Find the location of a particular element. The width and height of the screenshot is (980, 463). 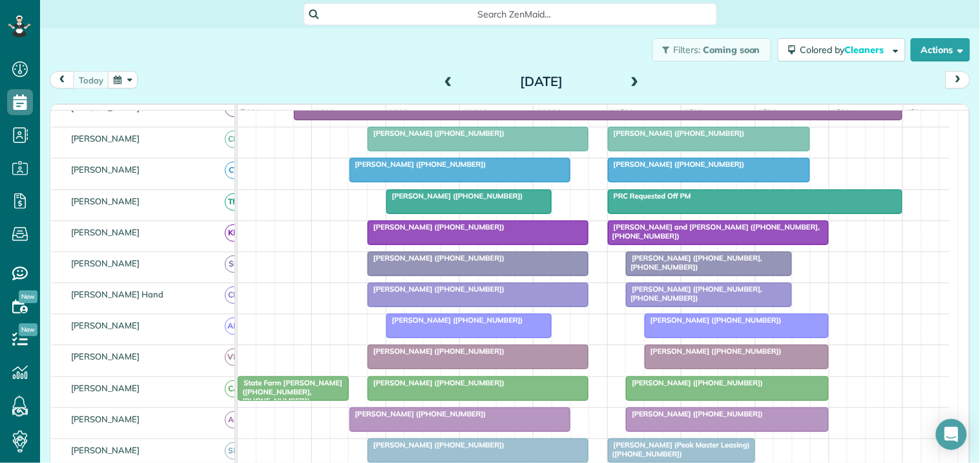

button: prev is located at coordinates (62, 80).